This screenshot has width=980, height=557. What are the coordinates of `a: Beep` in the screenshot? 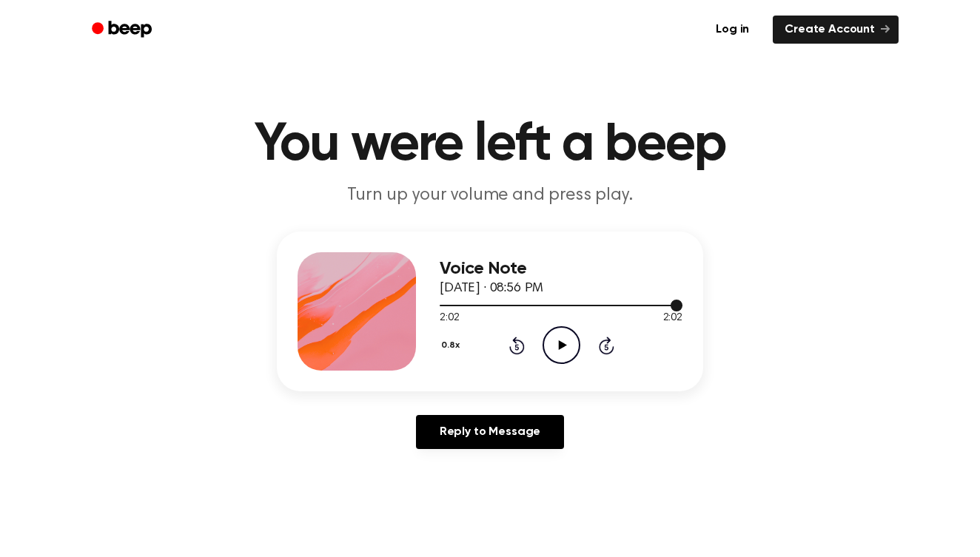 It's located at (122, 29).